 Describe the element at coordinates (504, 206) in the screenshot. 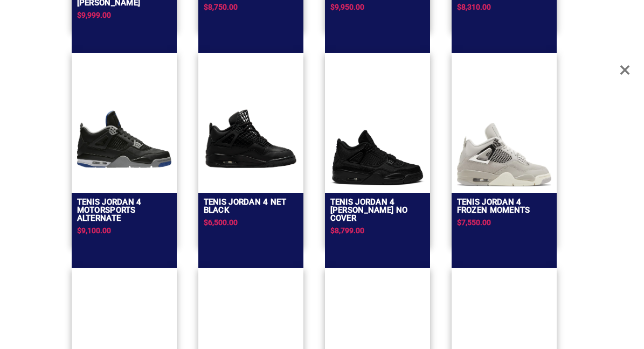

I see `h2: Tenis Jordan 4 Frozen Moments` at that location.